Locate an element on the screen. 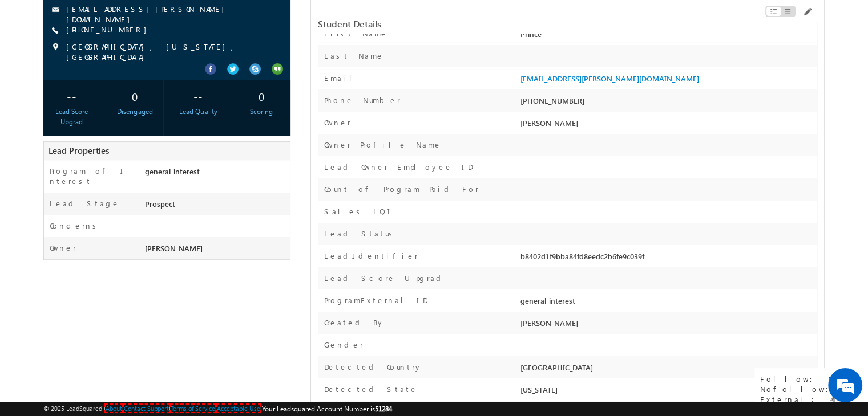  label: Program of Interest is located at coordinates (91, 177).